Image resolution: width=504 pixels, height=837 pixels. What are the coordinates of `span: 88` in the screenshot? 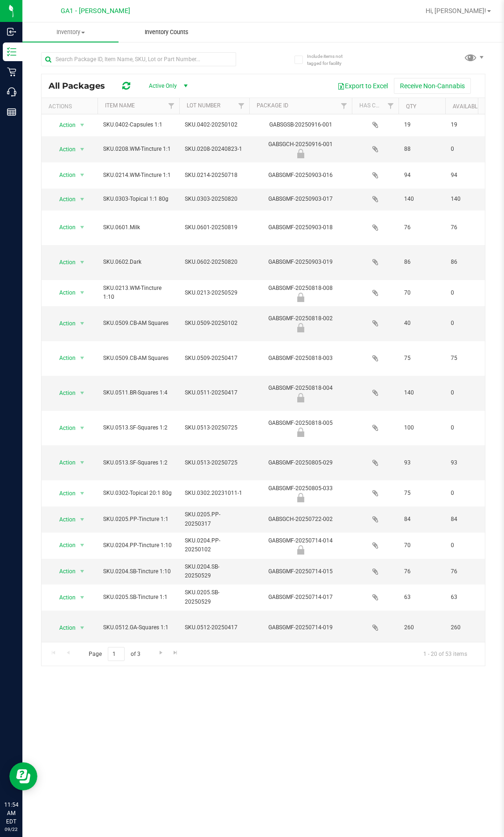 It's located at (422, 149).